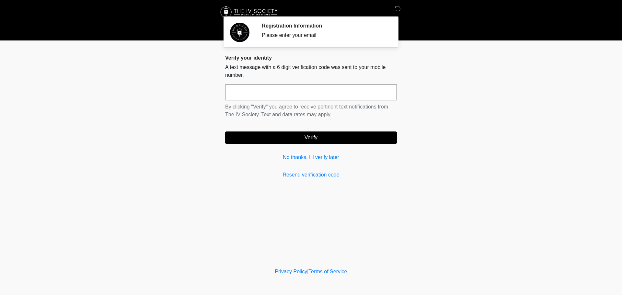  Describe the element at coordinates (311, 157) in the screenshot. I see `a: No thanks, I'll verify later` at that location.